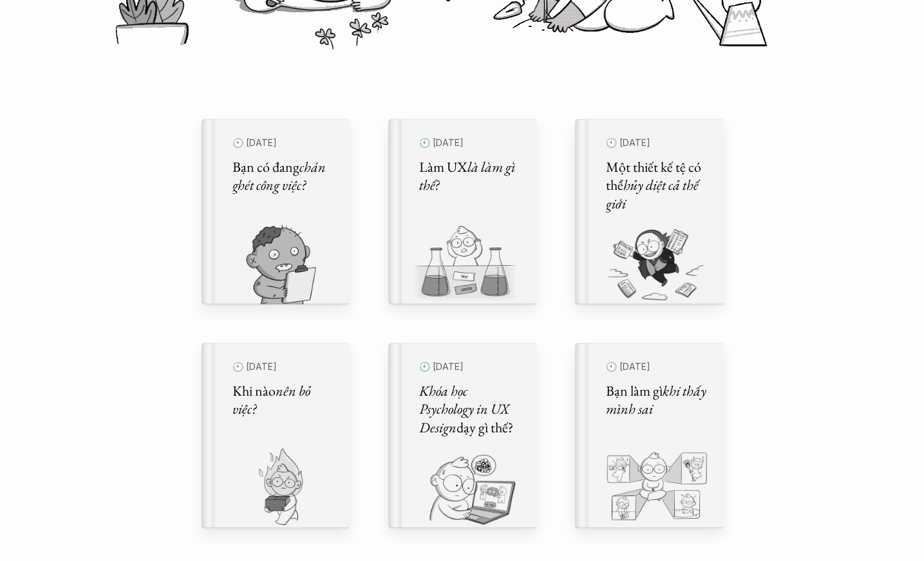 The width and height of the screenshot is (924, 561). Describe the element at coordinates (280, 176) in the screenshot. I see `em: chán ghét công việc?` at that location.